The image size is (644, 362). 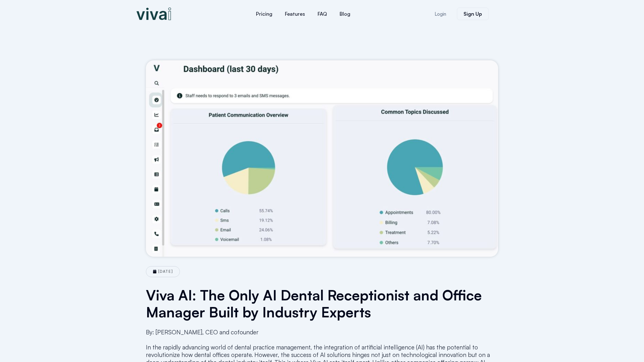 I want to click on h1: Viva AI: The Only AI Dental Receptionist and Office Manager Built by Industry Experts, so click(x=322, y=304).